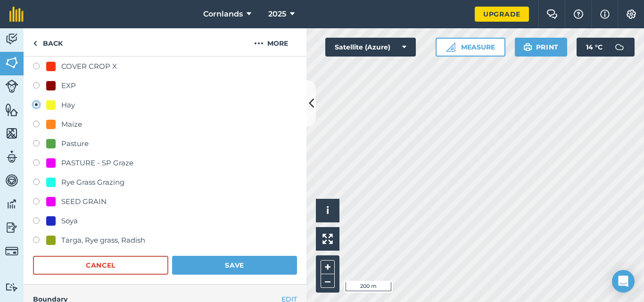 This screenshot has height=302, width=644. What do you see at coordinates (471, 47) in the screenshot?
I see `button: Measure` at bounding box center [471, 47].